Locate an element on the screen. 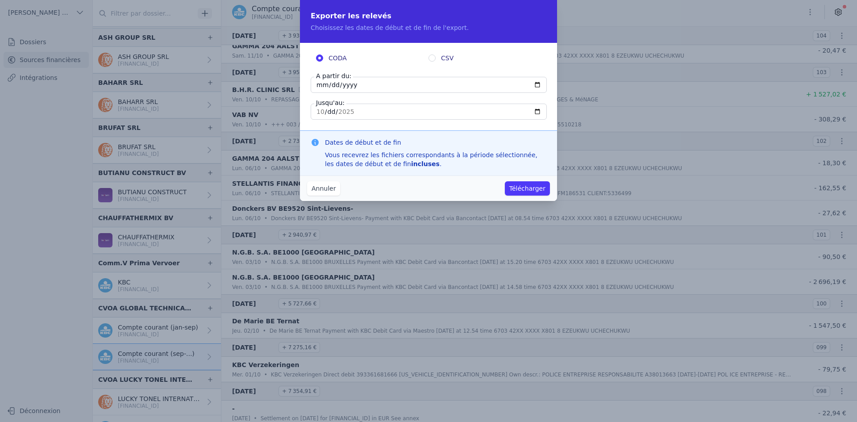 This screenshot has height=422, width=857. input: CODA is located at coordinates (320, 58).